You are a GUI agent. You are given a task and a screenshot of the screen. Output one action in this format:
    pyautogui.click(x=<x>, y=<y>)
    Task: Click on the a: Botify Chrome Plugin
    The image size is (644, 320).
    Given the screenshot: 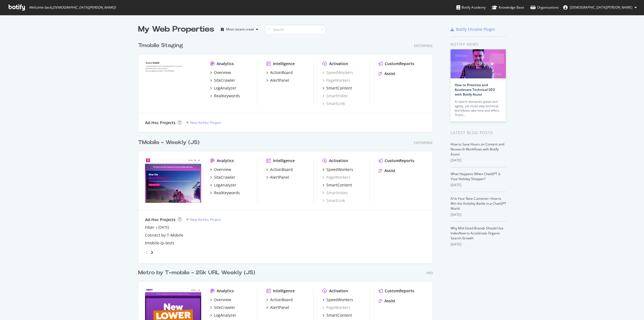 What is the action you would take?
    pyautogui.click(x=473, y=29)
    